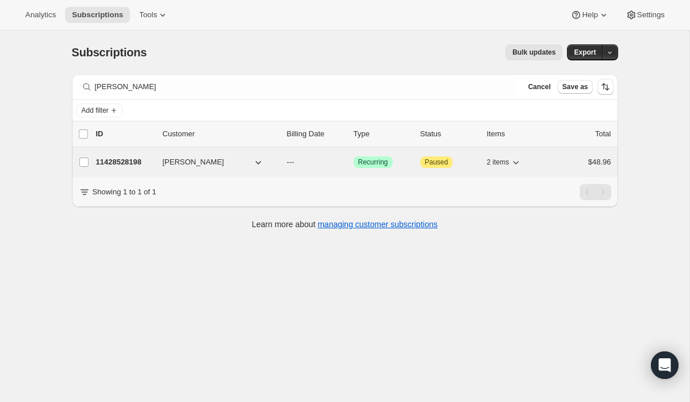 The image size is (690, 402). Describe the element at coordinates (449, 134) in the screenshot. I see `p: Status` at that location.